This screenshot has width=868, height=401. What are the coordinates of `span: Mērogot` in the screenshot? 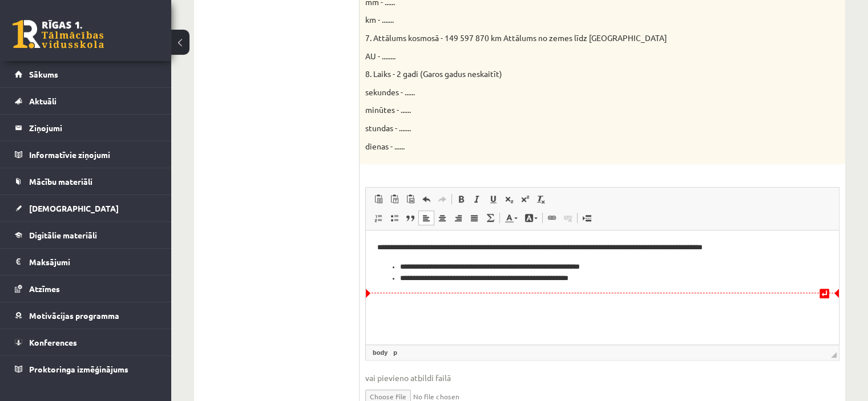 It's located at (834, 355).